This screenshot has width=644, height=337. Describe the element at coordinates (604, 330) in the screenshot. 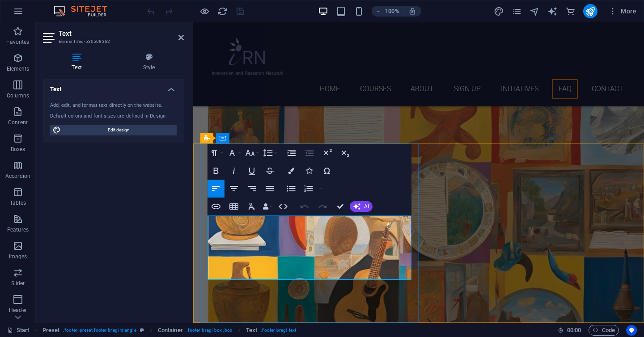

I see `span: Code` at that location.